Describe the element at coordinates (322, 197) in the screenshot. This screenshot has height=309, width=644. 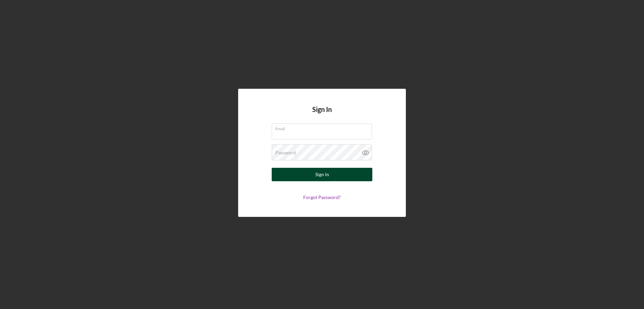
I see `a: Forgot Password?` at that location.